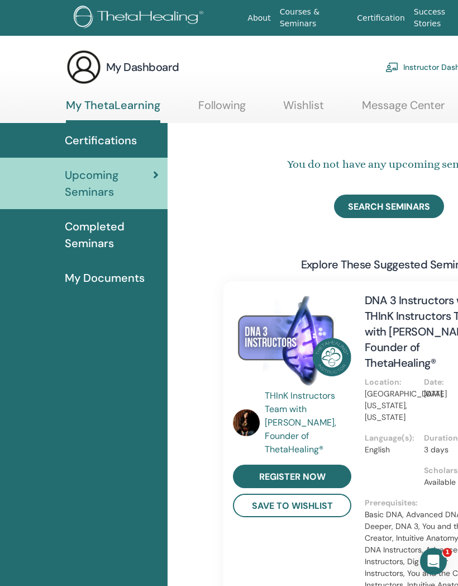  Describe the element at coordinates (292, 476) in the screenshot. I see `span: register now` at that location.